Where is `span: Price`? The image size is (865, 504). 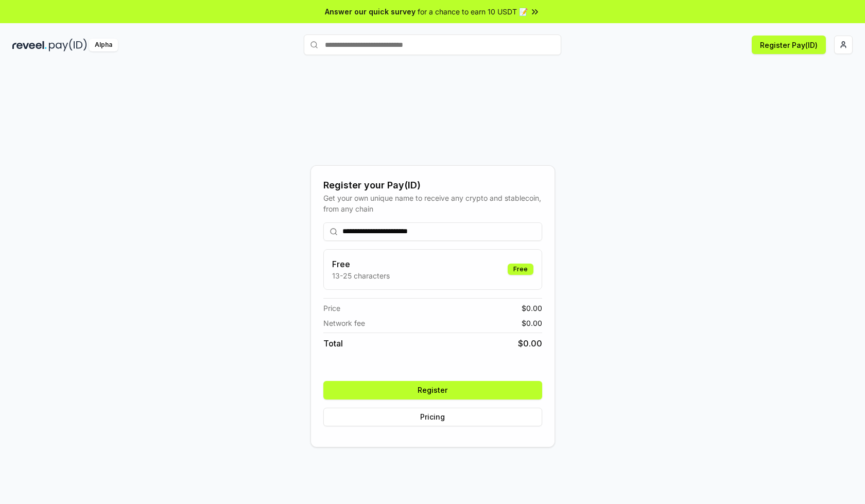
span: Price is located at coordinates (332, 308).